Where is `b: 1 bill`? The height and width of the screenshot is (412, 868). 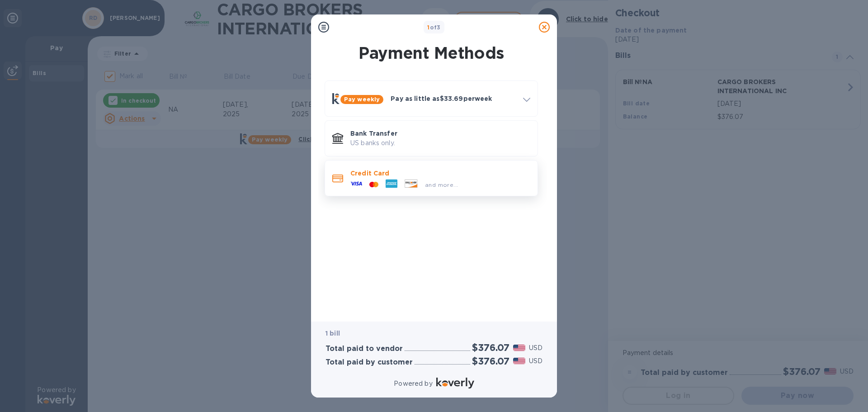 b: 1 bill is located at coordinates (333, 333).